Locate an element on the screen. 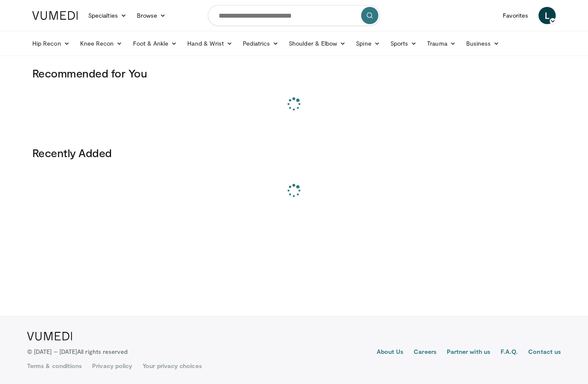 This screenshot has width=588, height=384. a: Privacy policy is located at coordinates (112, 366).